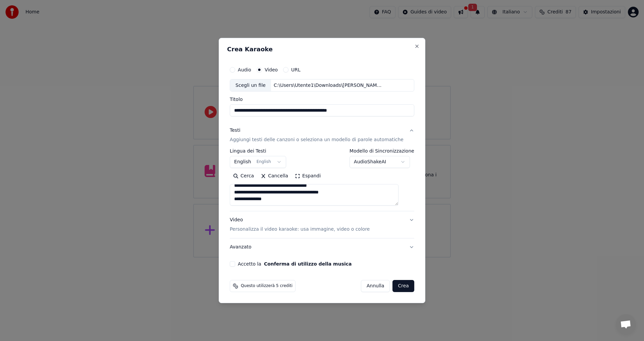 The height and width of the screenshot is (341, 644). What do you see at coordinates (316, 140) in the screenshot?
I see `p: Aggiungi testi delle canzoni o seleziona un modello di parole automatiche` at bounding box center [316, 140].